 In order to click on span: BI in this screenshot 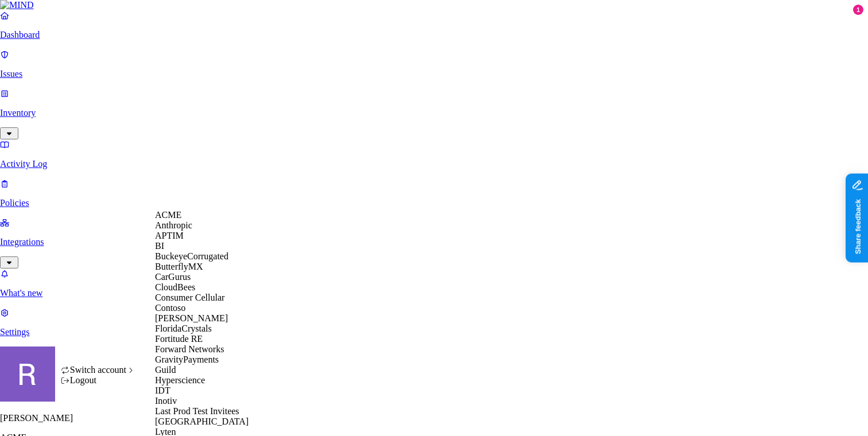, I will do `click(160, 246)`.